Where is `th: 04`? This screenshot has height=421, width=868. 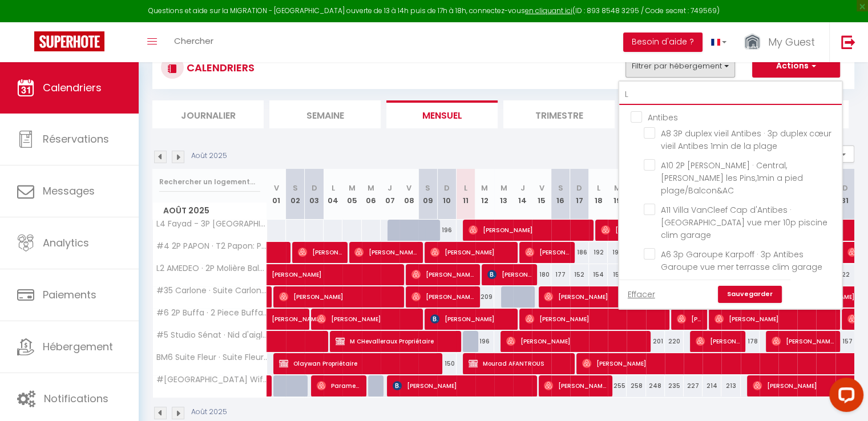 th: 04 is located at coordinates (333, 194).